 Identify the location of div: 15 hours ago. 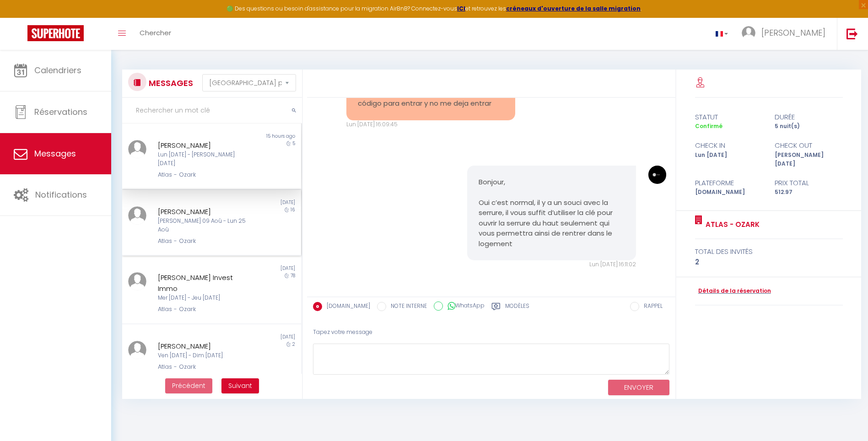
(256, 136).